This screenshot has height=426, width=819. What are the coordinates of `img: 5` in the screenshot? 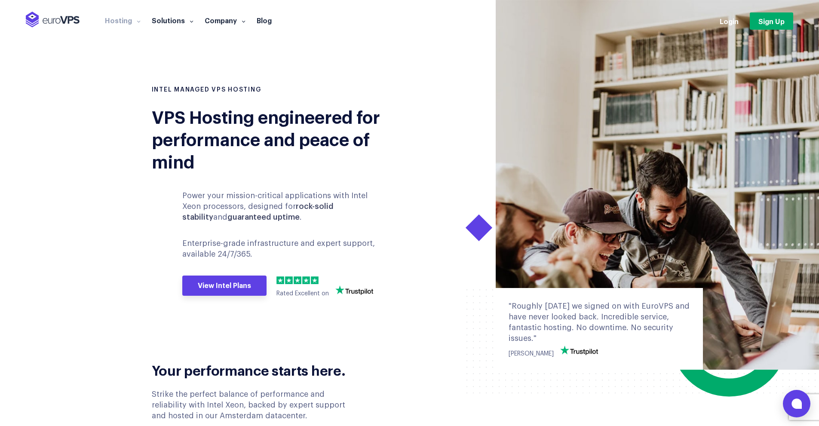 It's located at (315, 280).